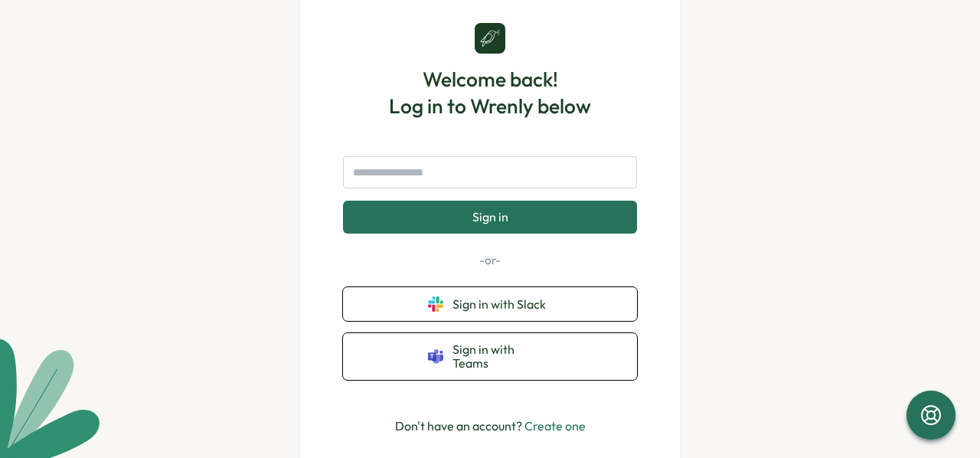 The width and height of the screenshot is (980, 458). Describe the element at coordinates (555, 426) in the screenshot. I see `a: Create one` at that location.